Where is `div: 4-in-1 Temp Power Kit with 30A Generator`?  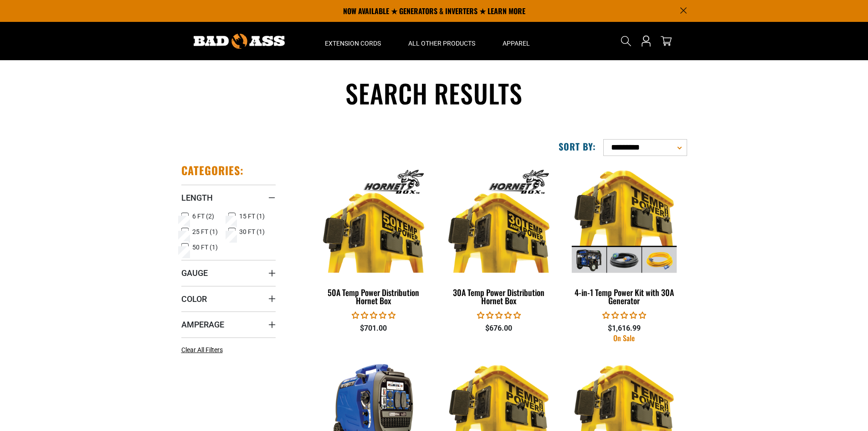
div: 4-in-1 Temp Power Kit with 30A Generator is located at coordinates (624, 296).